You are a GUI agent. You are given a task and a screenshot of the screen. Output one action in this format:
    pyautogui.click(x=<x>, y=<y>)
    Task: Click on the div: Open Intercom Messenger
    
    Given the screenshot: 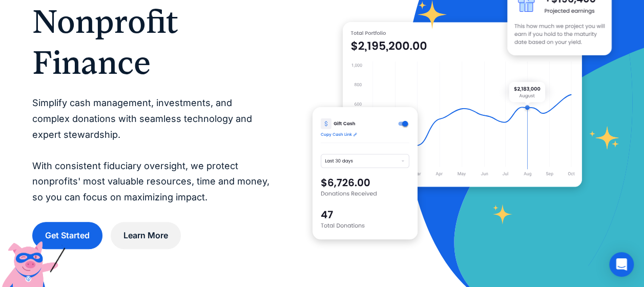 What is the action you would take?
    pyautogui.click(x=621, y=264)
    